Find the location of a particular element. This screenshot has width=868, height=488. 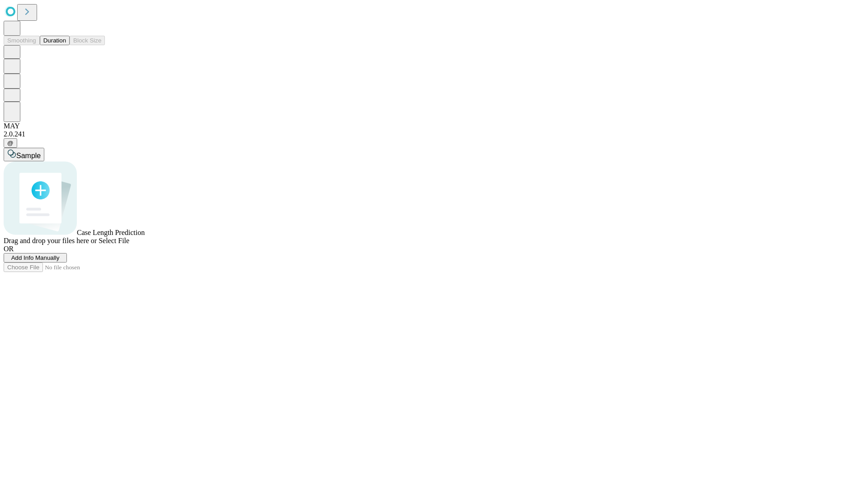

span: Case Length Prediction is located at coordinates (111, 232).